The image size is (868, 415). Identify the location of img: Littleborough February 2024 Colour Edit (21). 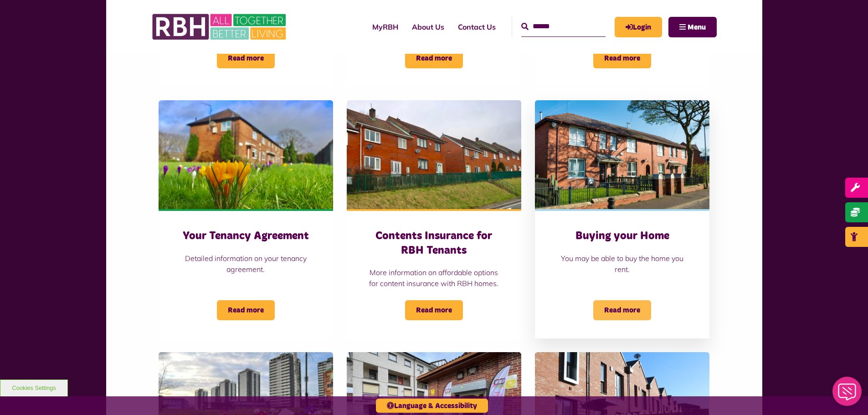
(245, 155).